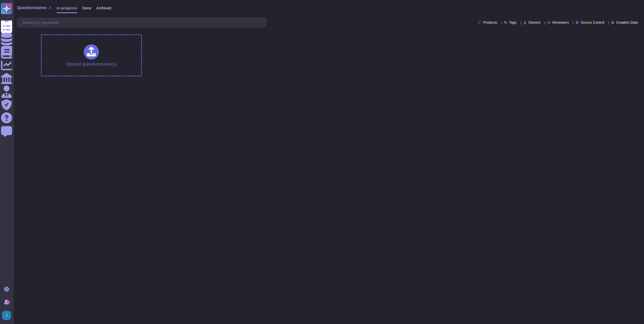  Describe the element at coordinates (534, 23) in the screenshot. I see `span: Owners` at that location.